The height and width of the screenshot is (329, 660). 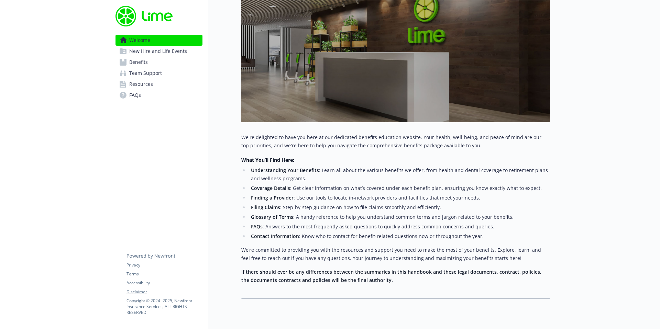 I want to click on strong: Finding a Provider, so click(x=272, y=198).